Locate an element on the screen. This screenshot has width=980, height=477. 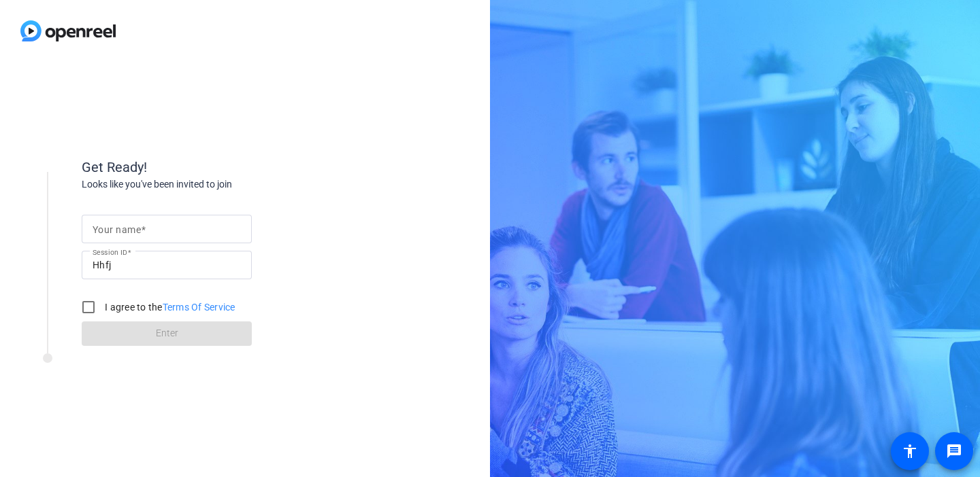
label: I agree to the is located at coordinates (168, 308).